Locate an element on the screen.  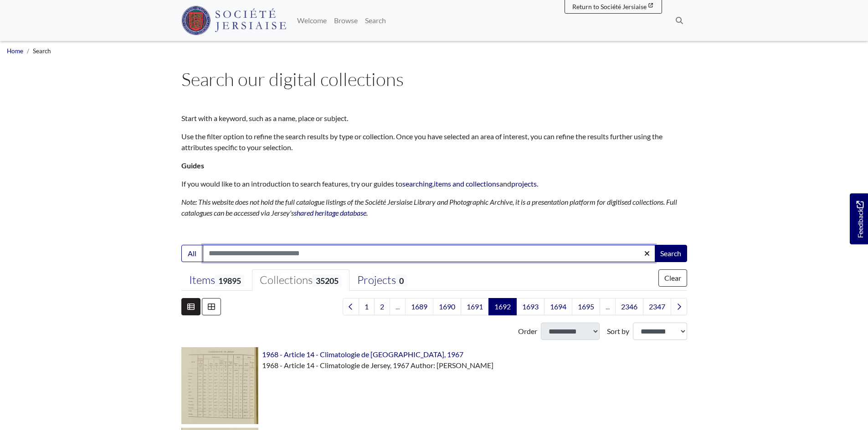
div: Items is located at coordinates (216, 280).